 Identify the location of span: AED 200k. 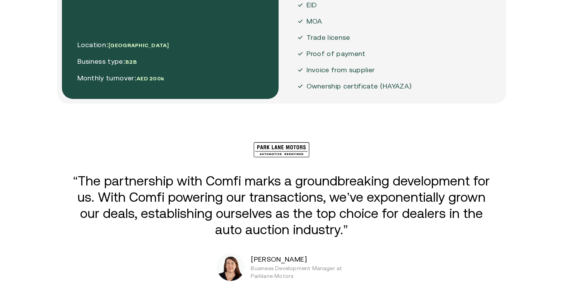
(150, 79).